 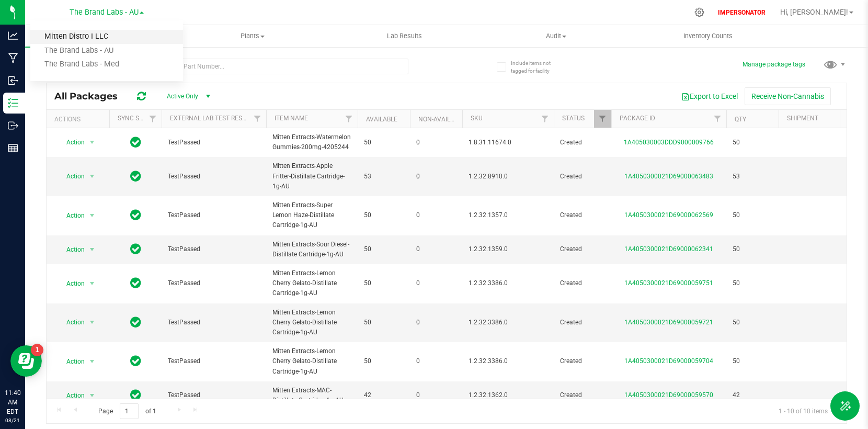 I want to click on span: Plants, so click(x=253, y=36).